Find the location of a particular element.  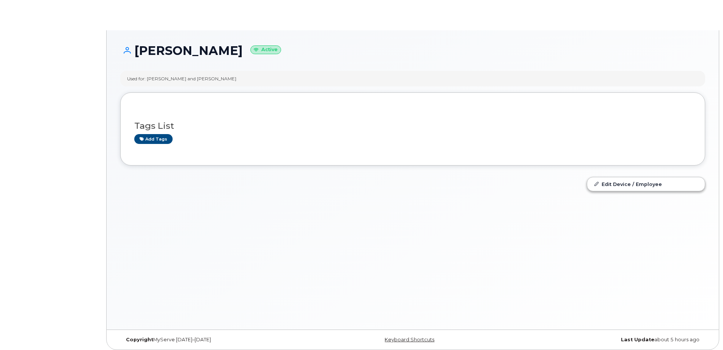

strong: Copyright is located at coordinates (140, 340).